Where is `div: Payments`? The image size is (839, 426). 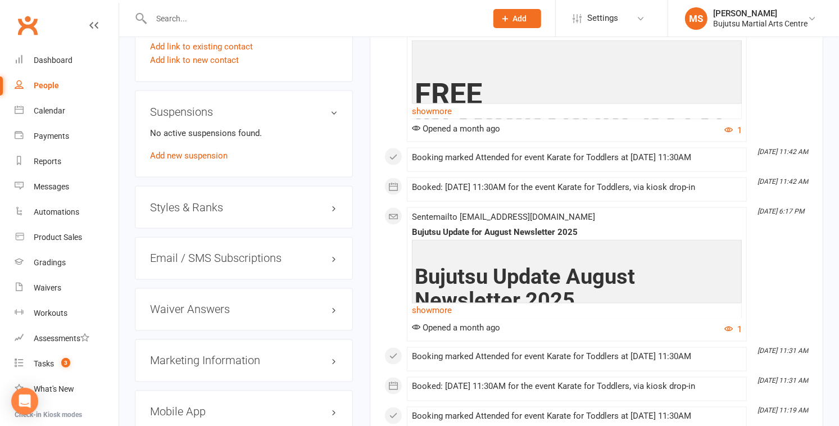
div: Payments is located at coordinates (51, 136).